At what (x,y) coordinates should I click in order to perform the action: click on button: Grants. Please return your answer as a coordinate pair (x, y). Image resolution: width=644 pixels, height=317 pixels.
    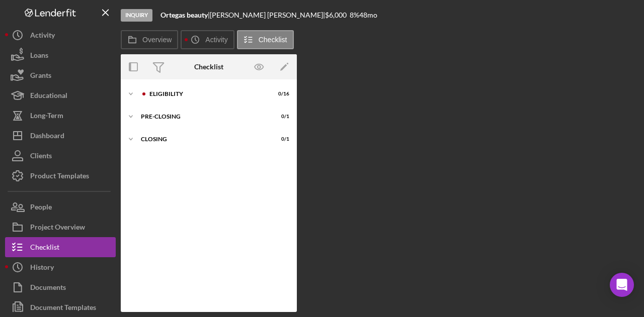
    Looking at the image, I should click on (60, 75).